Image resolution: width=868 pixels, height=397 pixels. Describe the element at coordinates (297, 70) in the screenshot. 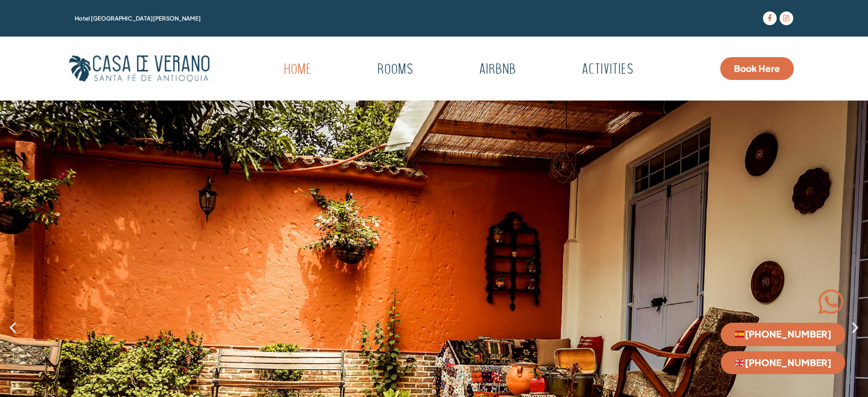

I see `a: Home` at that location.